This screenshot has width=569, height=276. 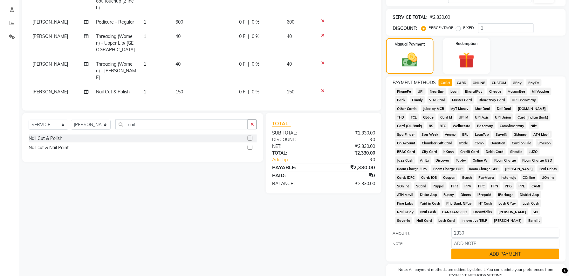 I want to click on span: UPI Union, so click(x=504, y=117).